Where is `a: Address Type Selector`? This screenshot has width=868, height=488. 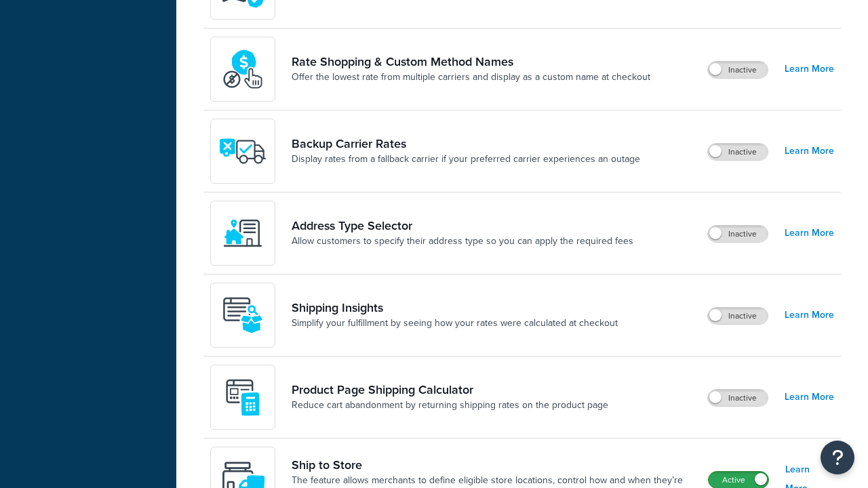
a: Address Type Selector is located at coordinates (462, 226).